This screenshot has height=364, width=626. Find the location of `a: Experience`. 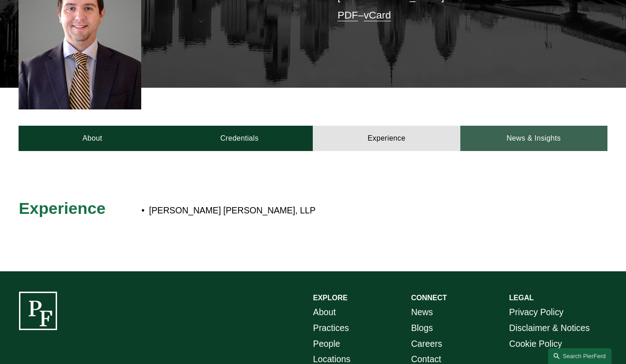

a: Experience is located at coordinates (386, 139).